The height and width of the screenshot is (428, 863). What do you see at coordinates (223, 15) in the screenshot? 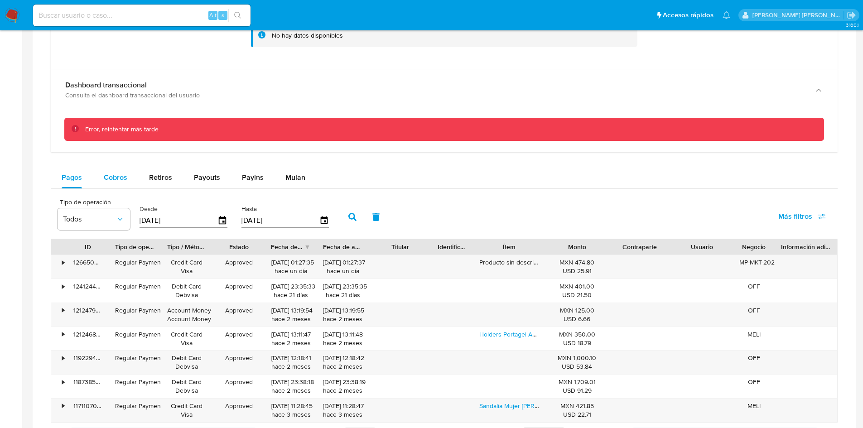
I see `span: s` at bounding box center [223, 15].